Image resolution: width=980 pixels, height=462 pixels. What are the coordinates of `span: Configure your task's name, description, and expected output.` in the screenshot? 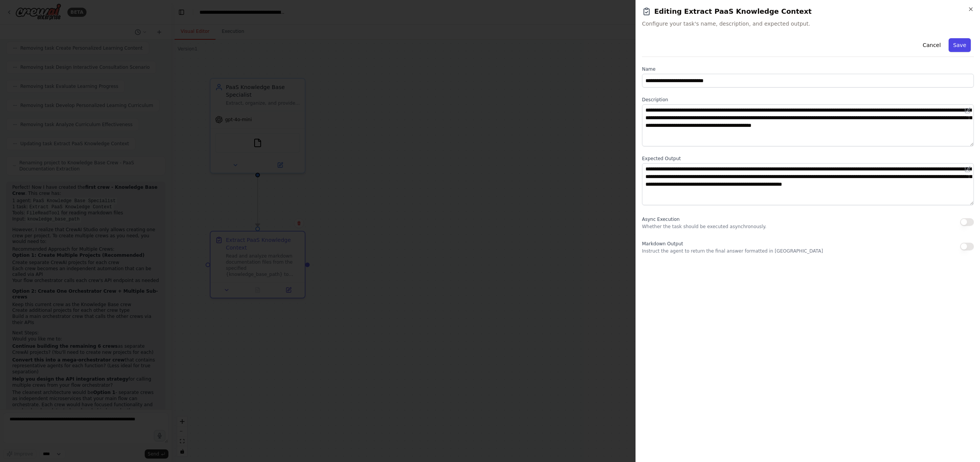 It's located at (808, 24).